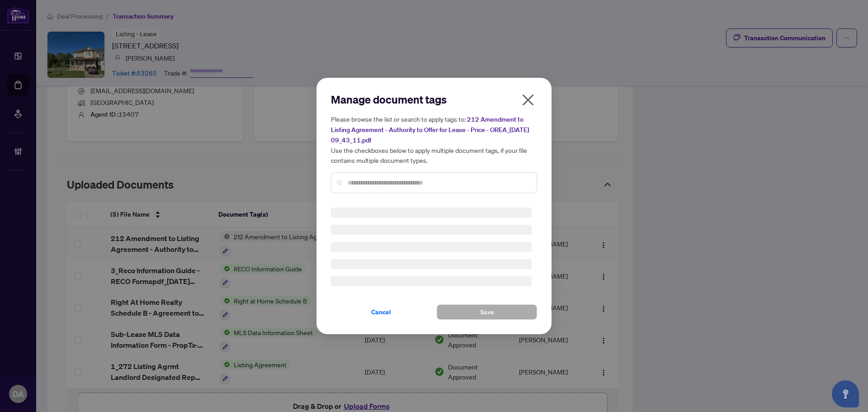 The image size is (868, 412). What do you see at coordinates (487, 312) in the screenshot?
I see `button: Save` at bounding box center [487, 312].